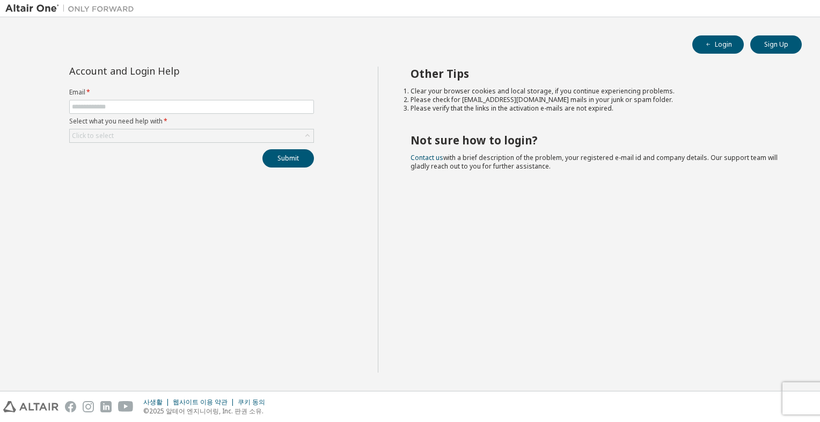 The width and height of the screenshot is (820, 422). What do you see at coordinates (167, 71) in the screenshot?
I see `div: Account and Login Help` at bounding box center [167, 71].